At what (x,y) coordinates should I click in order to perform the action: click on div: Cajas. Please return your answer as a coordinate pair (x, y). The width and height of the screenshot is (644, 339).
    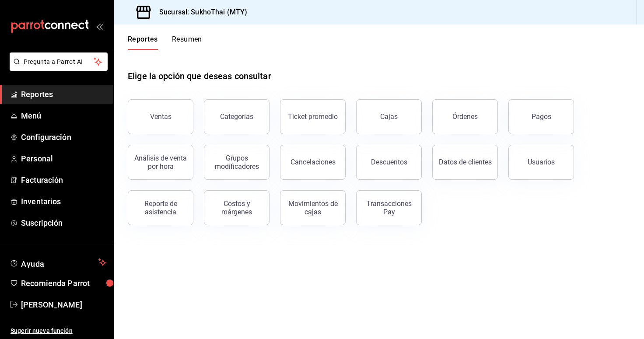
    Looking at the image, I should click on (389, 117).